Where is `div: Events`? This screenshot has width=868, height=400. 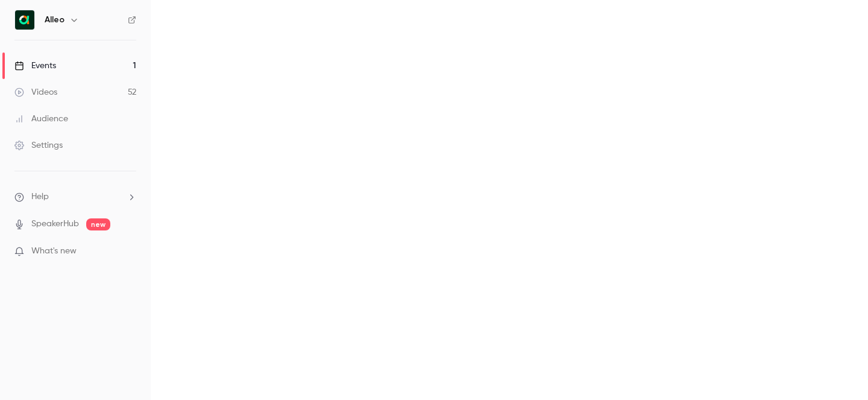
div: Events is located at coordinates (35, 66).